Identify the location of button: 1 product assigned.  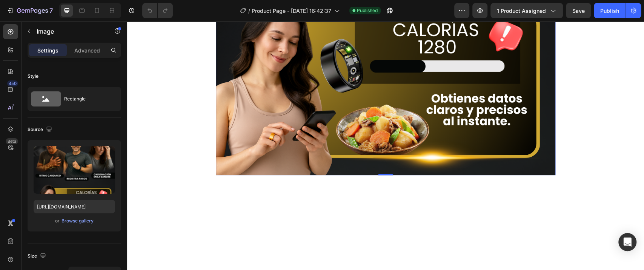
(527, 10).